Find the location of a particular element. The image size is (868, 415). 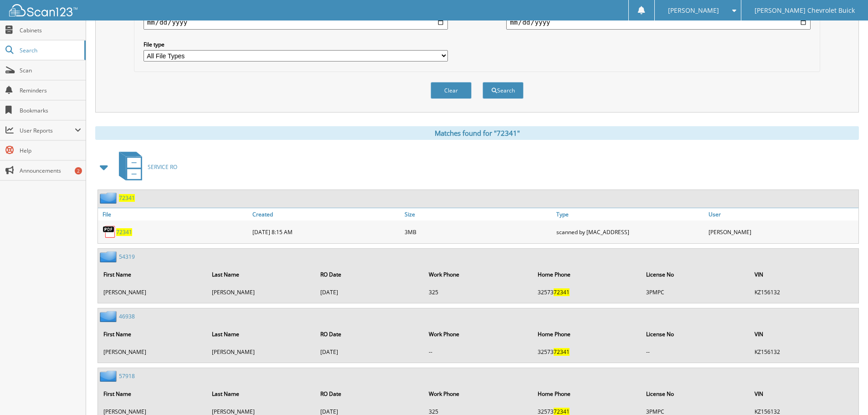

span: Announcements is located at coordinates (50, 170).